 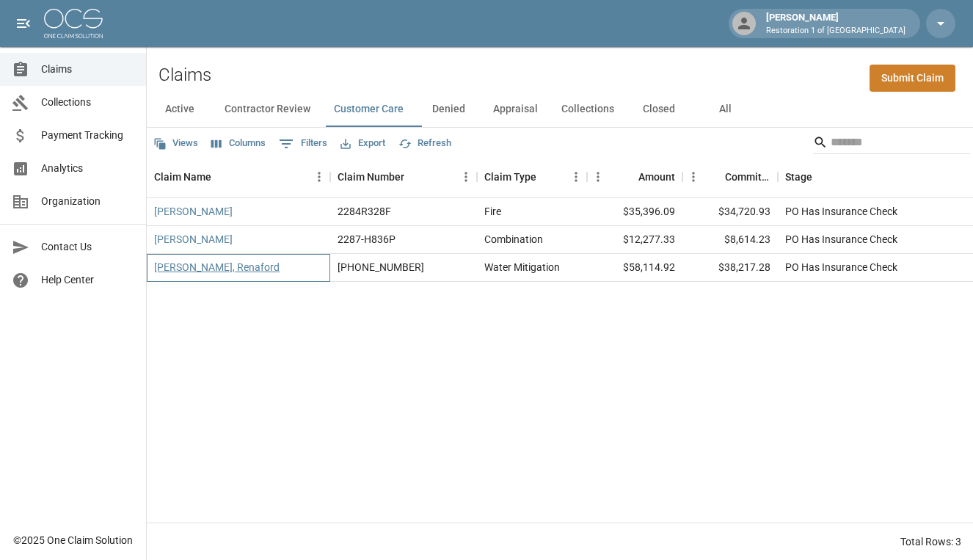 I want to click on div: Water Mitigation, so click(x=522, y=267).